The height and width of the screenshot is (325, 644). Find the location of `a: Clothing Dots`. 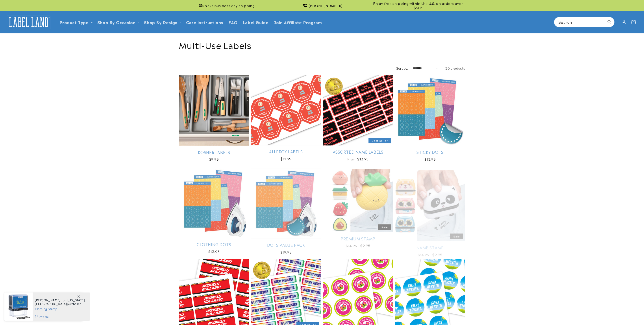

a: Clothing Dots is located at coordinates (214, 243).